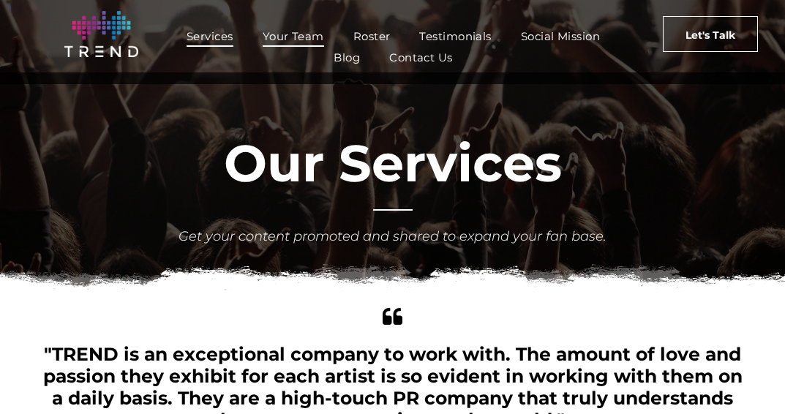 The width and height of the screenshot is (785, 414). I want to click on font: Our Services, so click(393, 163).